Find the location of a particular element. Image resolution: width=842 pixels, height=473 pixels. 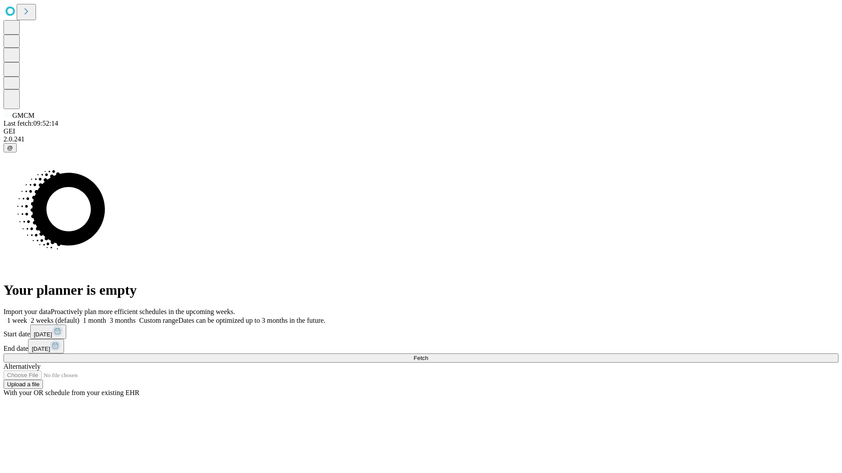

span: 1 week is located at coordinates (17, 320).